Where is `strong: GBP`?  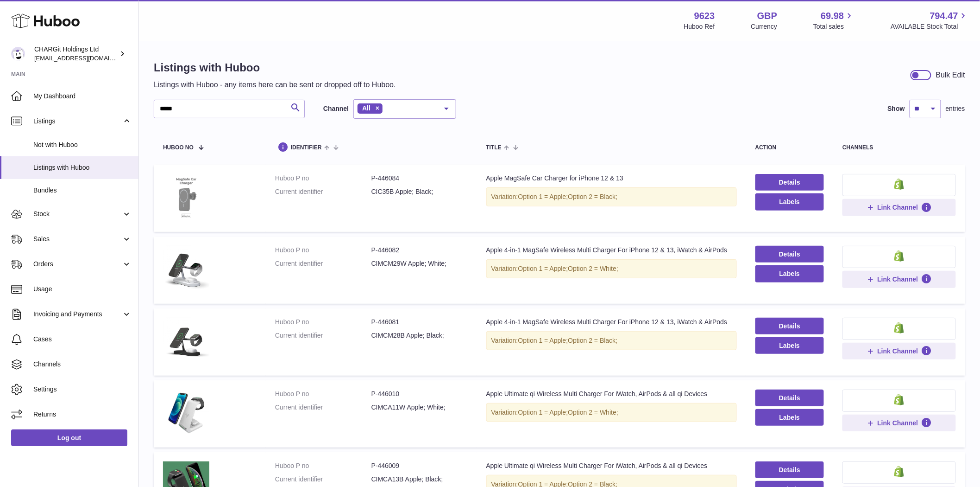
strong: GBP is located at coordinates (766, 16).